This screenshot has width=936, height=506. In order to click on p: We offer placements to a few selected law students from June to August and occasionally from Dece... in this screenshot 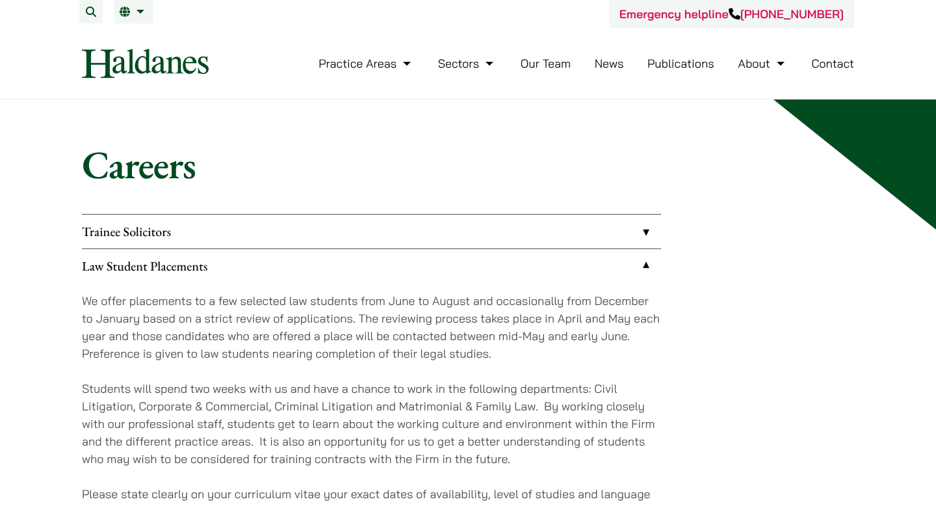, I will do `click(371, 327)`.